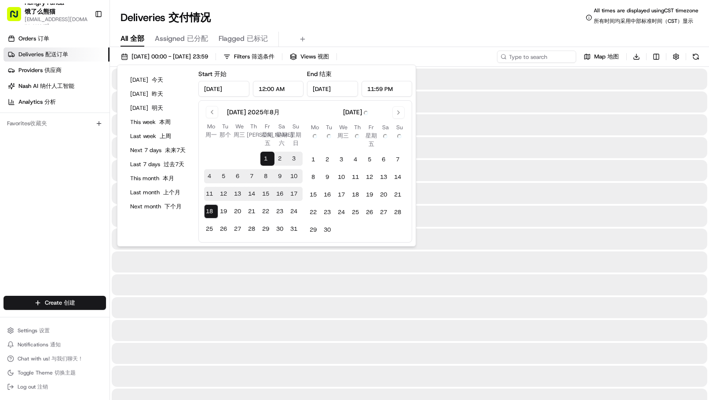  What do you see at coordinates (323, 56) in the screenshot?
I see `span: 视图` at bounding box center [323, 56].